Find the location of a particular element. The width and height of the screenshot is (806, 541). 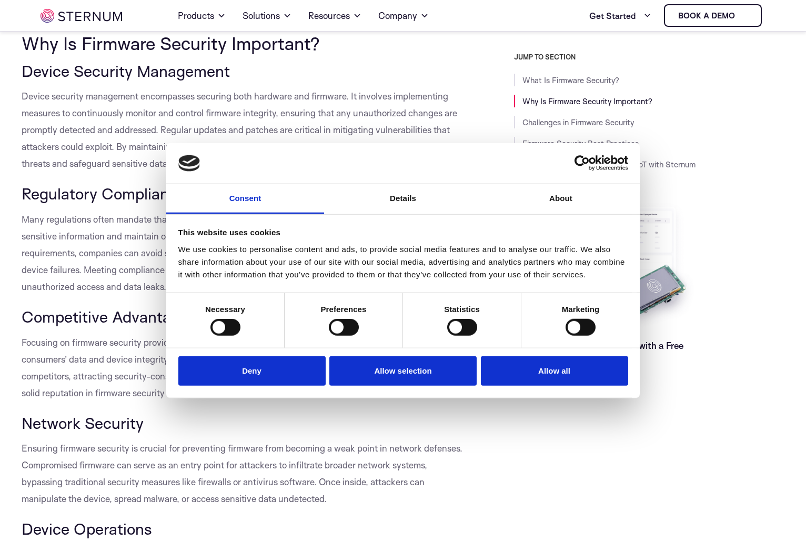

span: Network Security is located at coordinates (83, 422).